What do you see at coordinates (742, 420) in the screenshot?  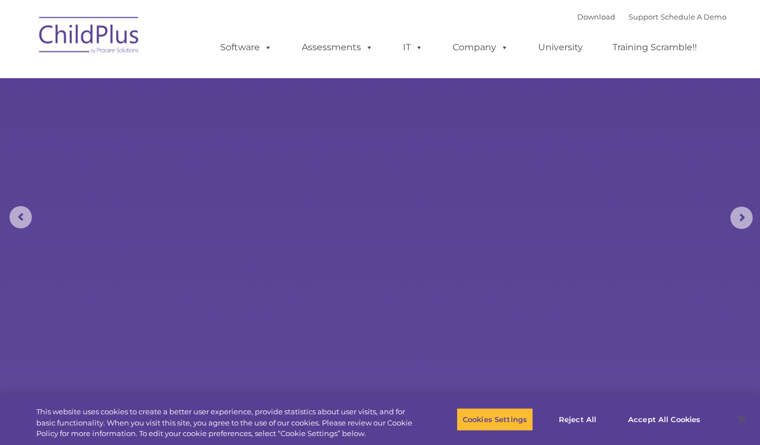 I see `button: Close` at bounding box center [742, 420].